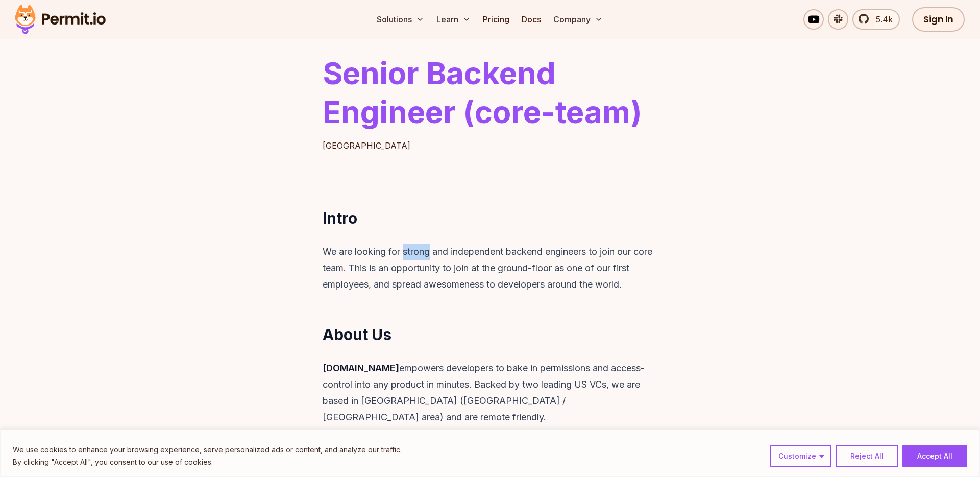  What do you see at coordinates (881, 20) in the screenshot?
I see `span: 5.4k` at bounding box center [881, 20].